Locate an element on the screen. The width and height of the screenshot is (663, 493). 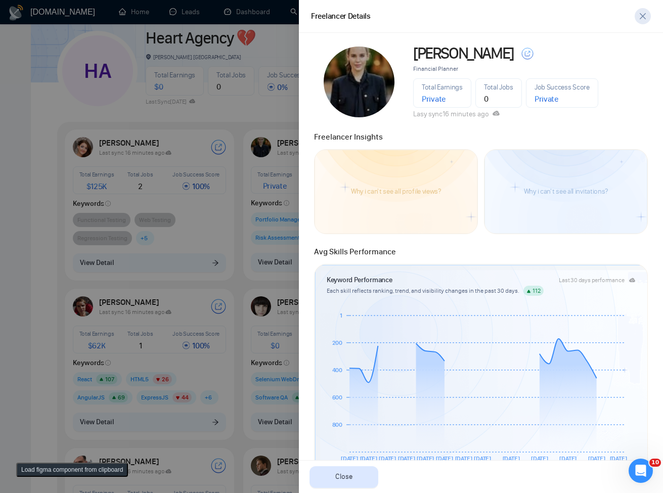
span: Freelancer Insights is located at coordinates (349, 137).